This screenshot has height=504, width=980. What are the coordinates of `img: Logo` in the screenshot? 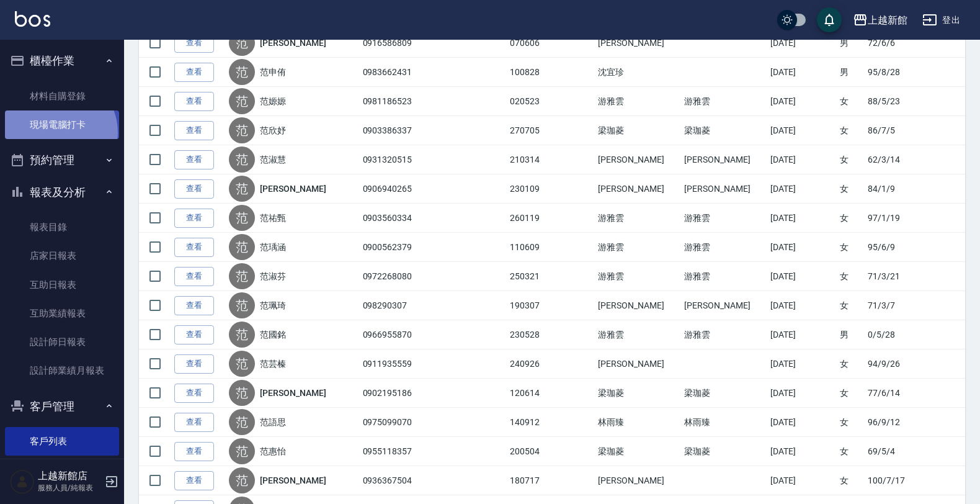 It's located at (32, 19).